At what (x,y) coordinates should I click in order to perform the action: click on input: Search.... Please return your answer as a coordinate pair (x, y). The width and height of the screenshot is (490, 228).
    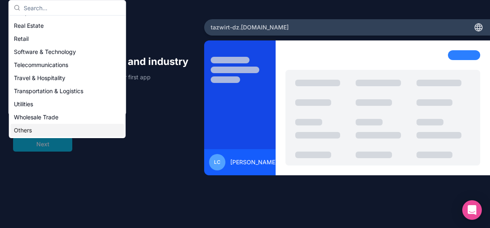
    Looking at the image, I should click on (72, 8).